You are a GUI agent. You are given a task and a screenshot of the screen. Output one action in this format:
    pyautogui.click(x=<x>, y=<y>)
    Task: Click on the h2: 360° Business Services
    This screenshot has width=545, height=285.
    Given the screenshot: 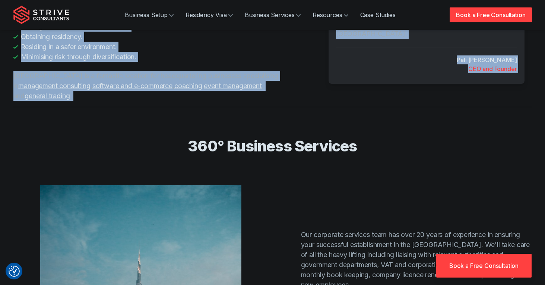 What is the action you would take?
    pyautogui.click(x=273, y=146)
    